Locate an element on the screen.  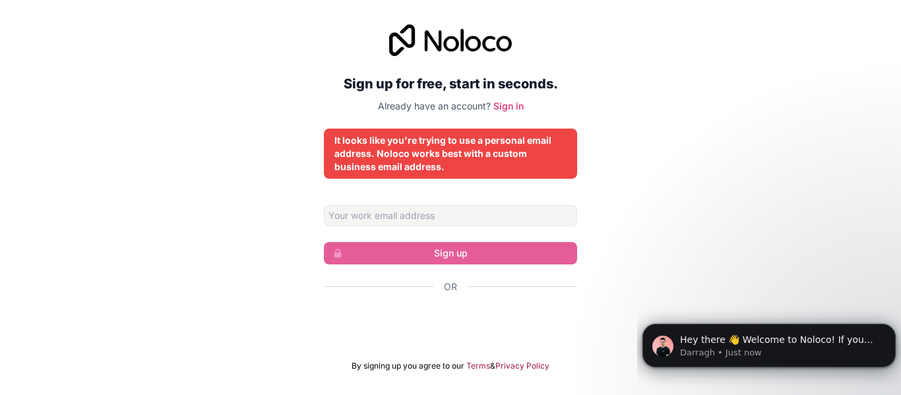
a: Terms is located at coordinates (478, 366).